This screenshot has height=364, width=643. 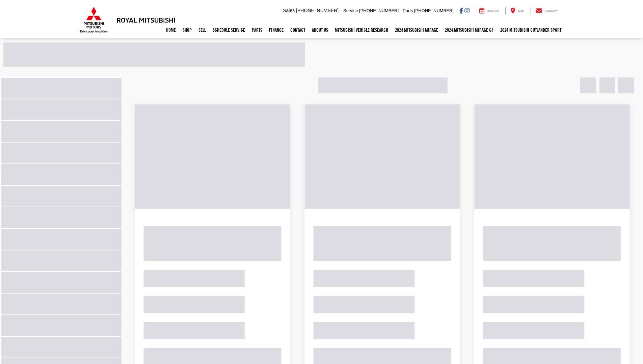 I want to click on a: Schedule Service: Opens in a new tab, so click(x=229, y=30).